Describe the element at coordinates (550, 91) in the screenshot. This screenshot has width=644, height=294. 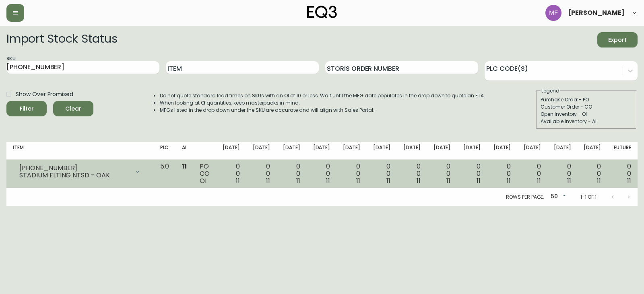
I see `legend: Legend` at that location.